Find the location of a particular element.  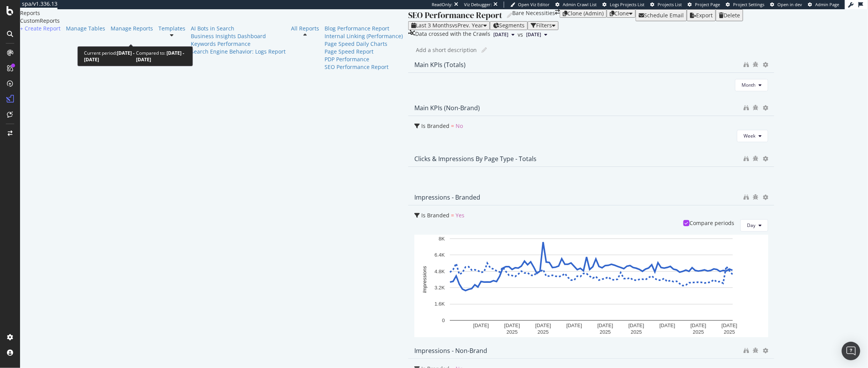

text: 4.8K is located at coordinates (439, 271).